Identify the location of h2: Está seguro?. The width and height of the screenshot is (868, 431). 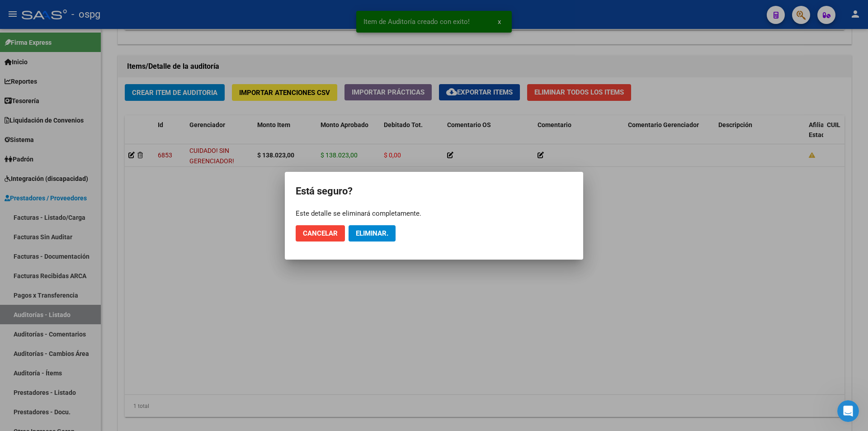
(434, 191).